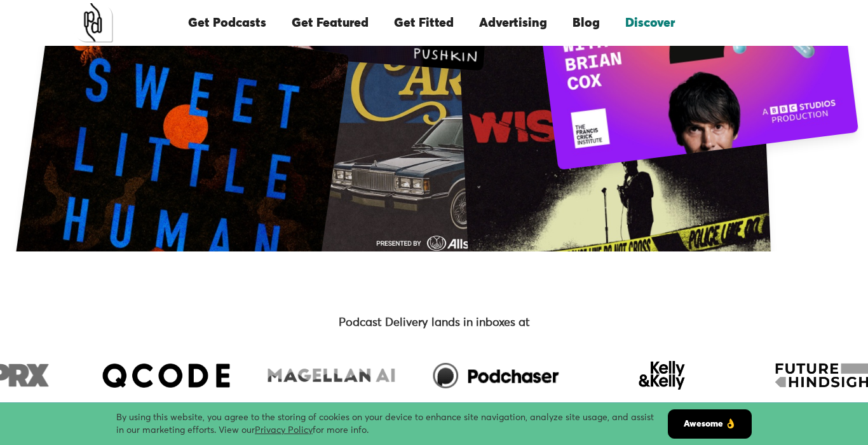 The image size is (868, 445). I want to click on img: qcodemedia.com, so click(166, 375).